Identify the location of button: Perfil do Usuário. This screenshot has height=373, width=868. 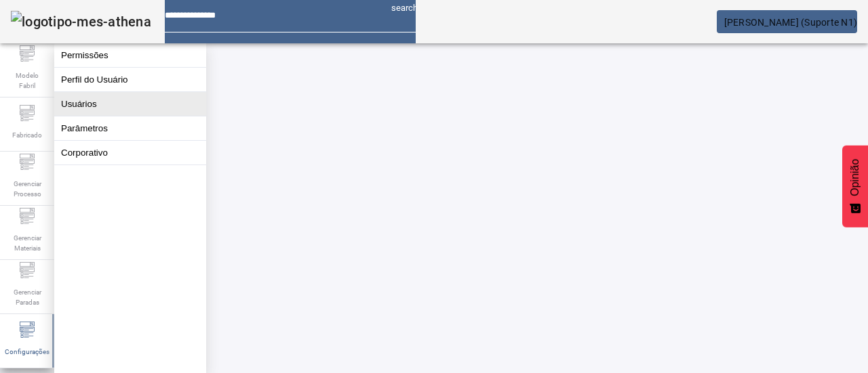
(130, 79).